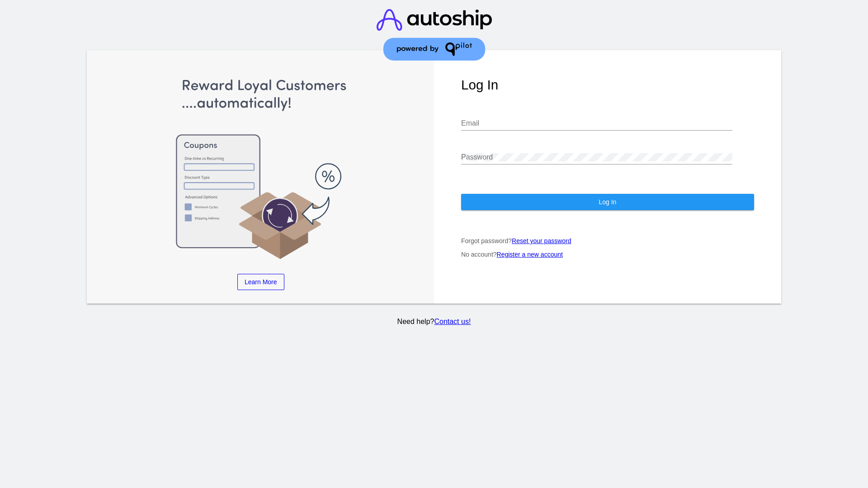 This screenshot has height=488, width=868. What do you see at coordinates (597, 124) in the screenshot?
I see `input: Email` at bounding box center [597, 124].